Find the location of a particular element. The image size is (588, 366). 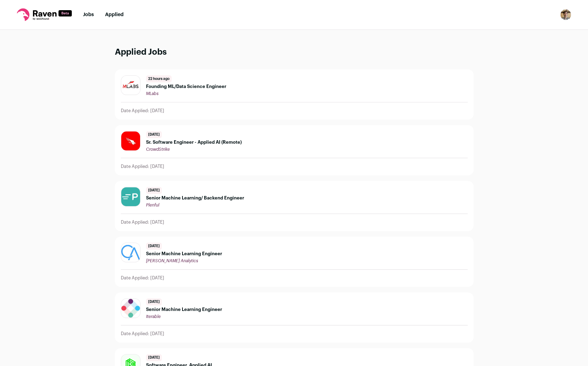

span: MLabs is located at coordinates (152, 93).